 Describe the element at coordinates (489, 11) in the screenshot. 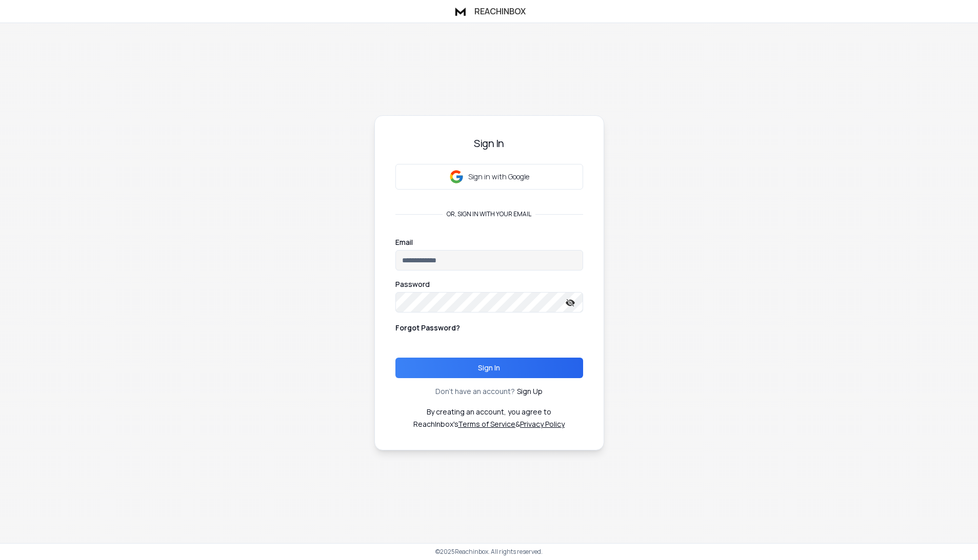

I see `a: ReachInbox` at that location.